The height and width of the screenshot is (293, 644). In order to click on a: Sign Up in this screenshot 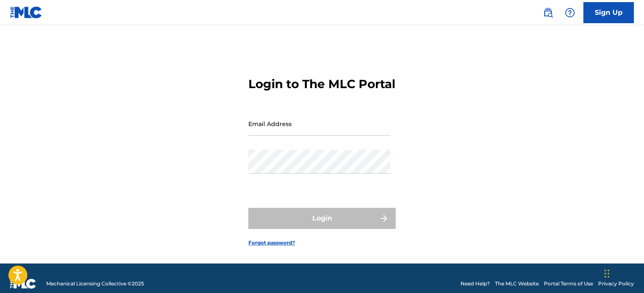, I will do `click(609, 13)`.